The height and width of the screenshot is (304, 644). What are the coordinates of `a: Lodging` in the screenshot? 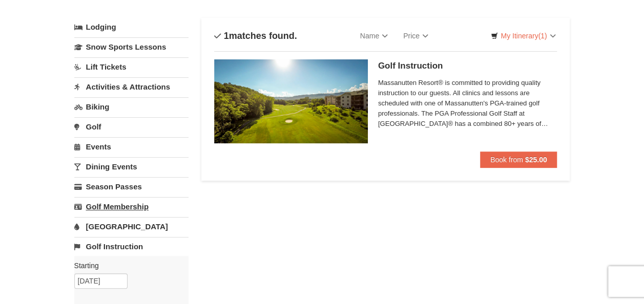 It's located at (131, 27).